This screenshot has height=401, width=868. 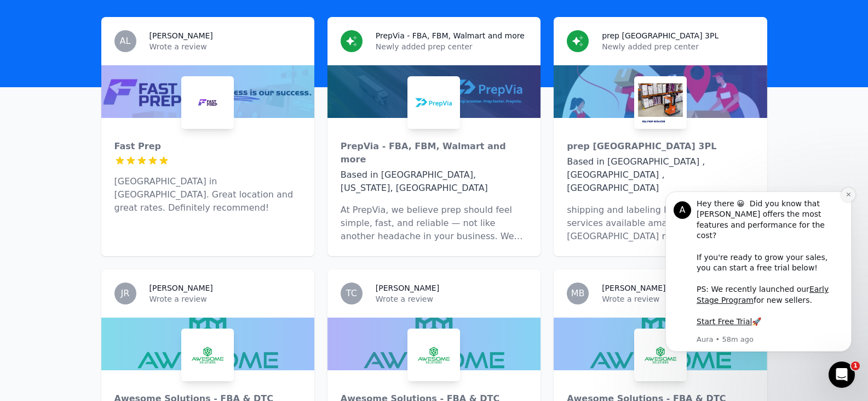 What do you see at coordinates (125, 294) in the screenshot?
I see `span: JR` at bounding box center [125, 294].